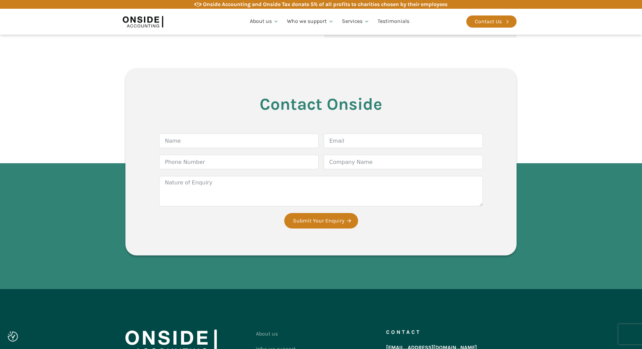 The height and width of the screenshot is (349, 642). What do you see at coordinates (310, 22) in the screenshot?
I see `a: Who we support` at bounding box center [310, 22].